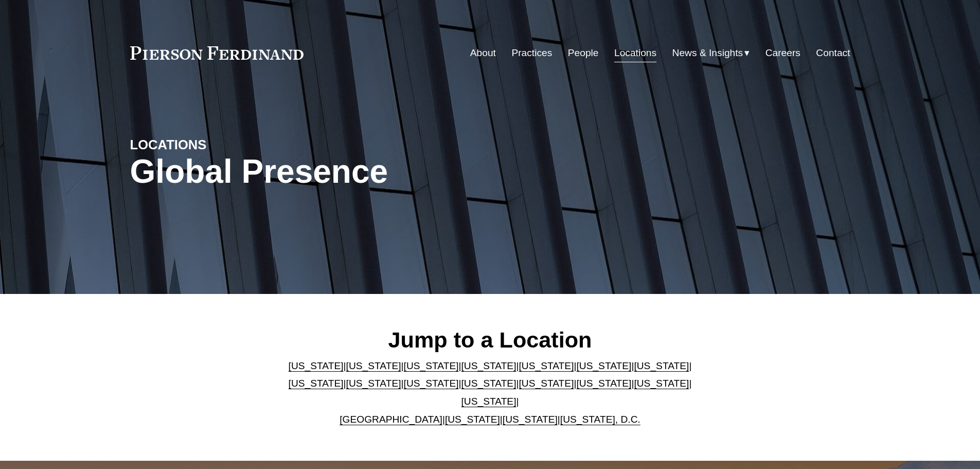 The width and height of the screenshot is (980, 469). I want to click on a: People, so click(584, 53).